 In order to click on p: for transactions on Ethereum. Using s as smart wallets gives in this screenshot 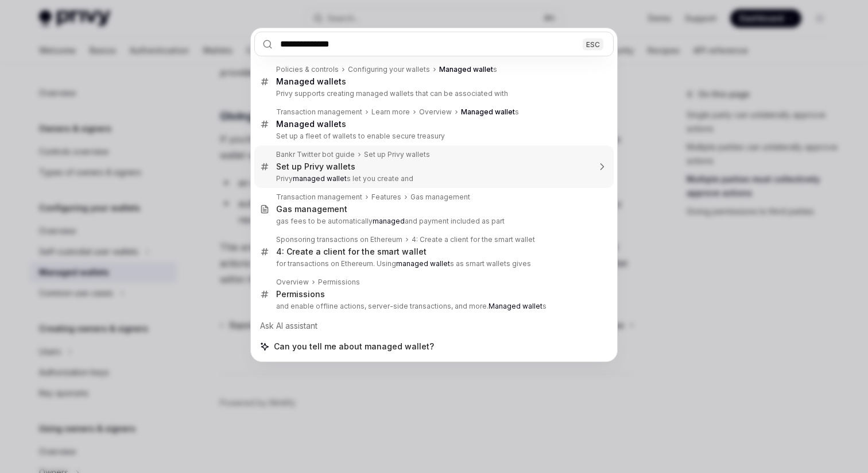, I will do `click(433, 264)`.